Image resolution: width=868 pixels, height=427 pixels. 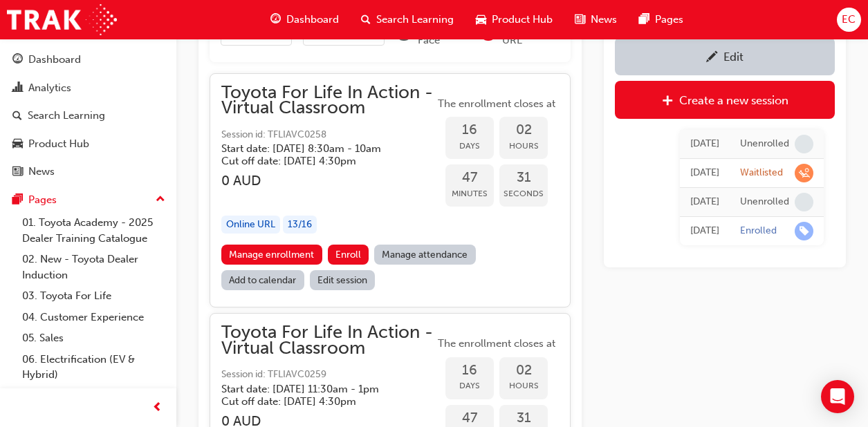 What do you see at coordinates (50, 88) in the screenshot?
I see `div: Analytics` at bounding box center [50, 88].